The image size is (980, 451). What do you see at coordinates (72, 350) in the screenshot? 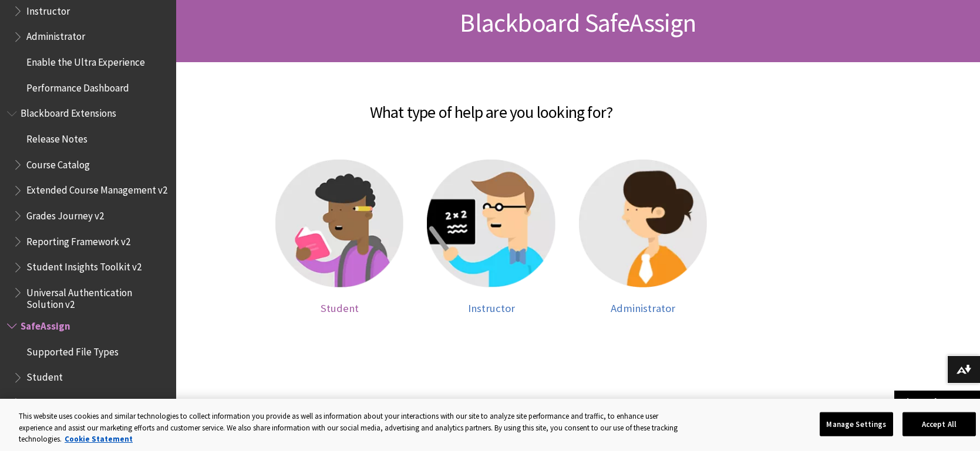
I see `span: Supported File Types` at bounding box center [72, 350].